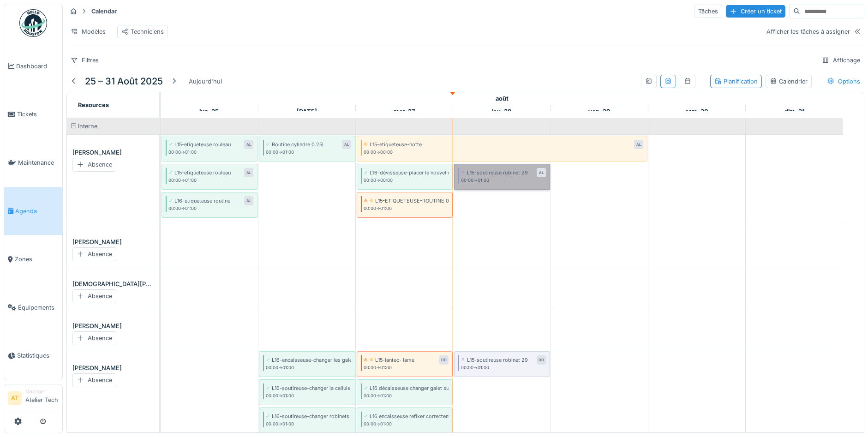 This screenshot has width=868, height=437. Describe the element at coordinates (38, 114) in the screenshot. I see `span: Tickets` at that location.